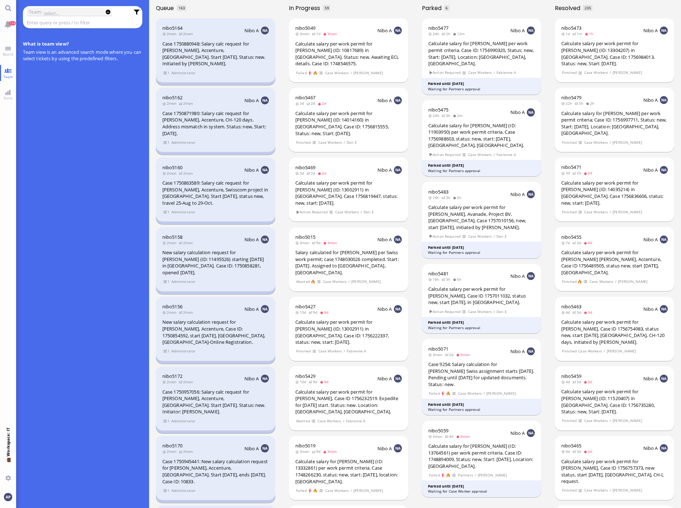 Image resolution: width=681 pixels, height=508 pixels. Describe the element at coordinates (303, 142) in the screenshot. I see `span: Finished` at that location.